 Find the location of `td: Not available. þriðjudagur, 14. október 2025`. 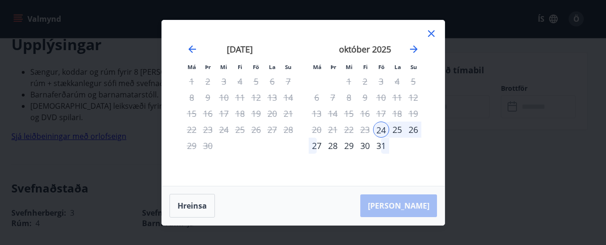

td: Not available. þriðjudagur, 14. október 2025 is located at coordinates (333, 114).